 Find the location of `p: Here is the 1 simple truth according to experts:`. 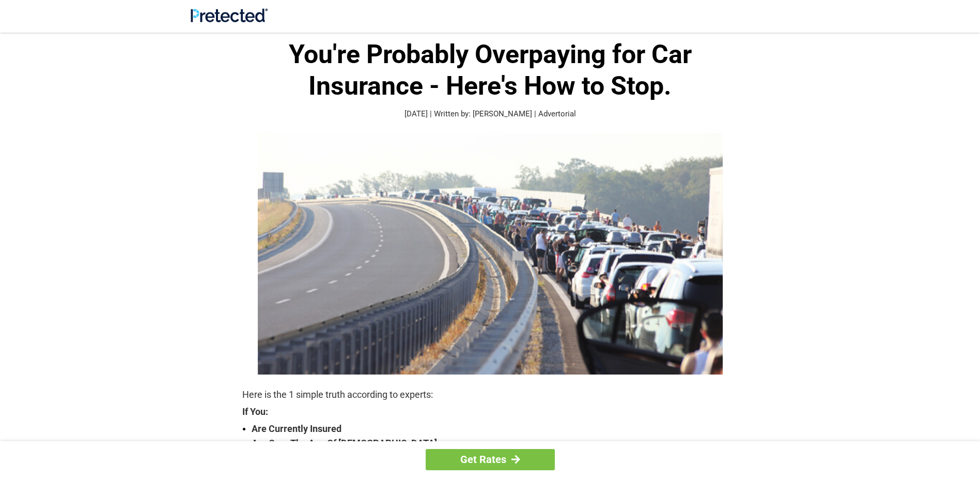

p: Here is the 1 simple truth according to experts: is located at coordinates (490, 394).